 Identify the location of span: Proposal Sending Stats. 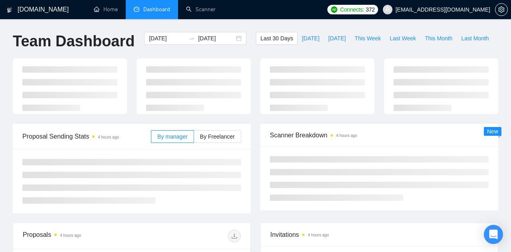
(87, 136).